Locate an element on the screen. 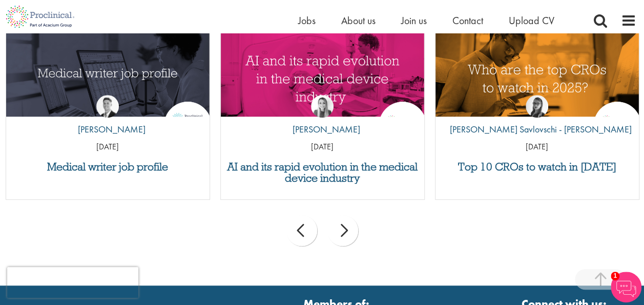  img: AI and Its Impact on the Medical Device Industry | Proclinical is located at coordinates (322, 79).